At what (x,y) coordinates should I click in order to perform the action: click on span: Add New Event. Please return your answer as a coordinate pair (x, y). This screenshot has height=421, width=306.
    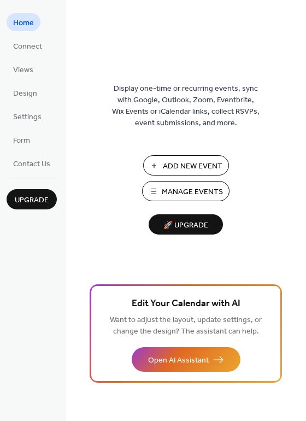
    Looking at the image, I should click on (192, 166).